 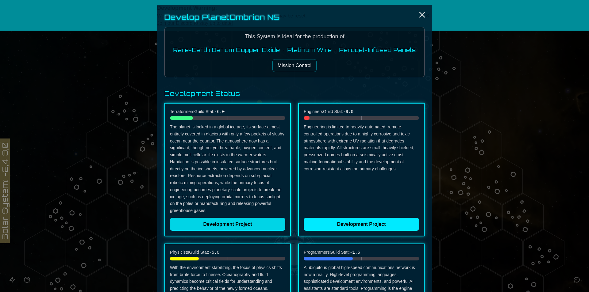 I want to click on span: Rare-Earth Barium Copper Oxide, so click(x=230, y=50).